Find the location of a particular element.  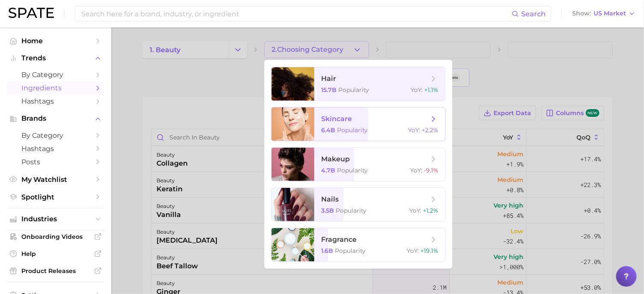

span: Onboarding Videos is located at coordinates (56, 237).